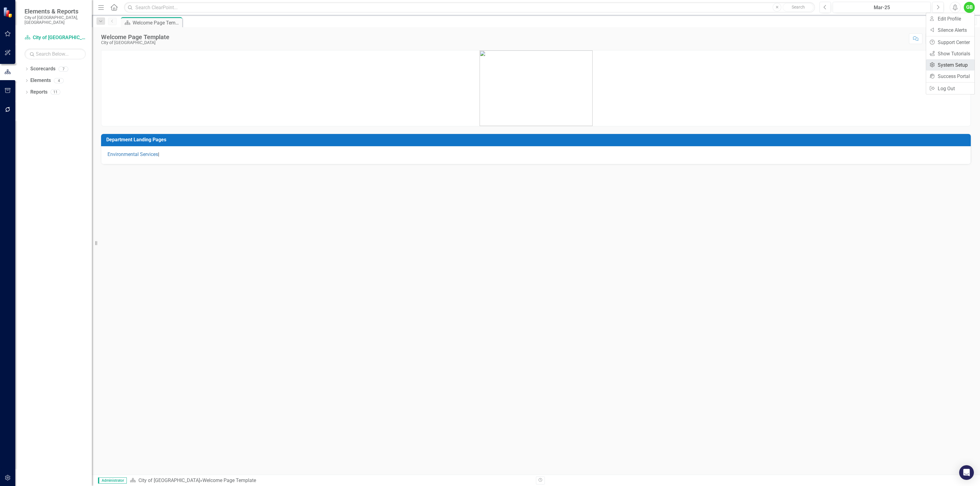 The width and height of the screenshot is (980, 486). What do you see at coordinates (39, 92) in the screenshot?
I see `a: Reports` at bounding box center [39, 92].